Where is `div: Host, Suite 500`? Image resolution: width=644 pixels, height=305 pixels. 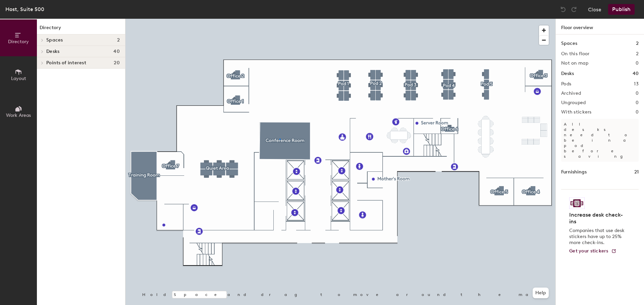 div: Host, Suite 500 is located at coordinates (25, 9).